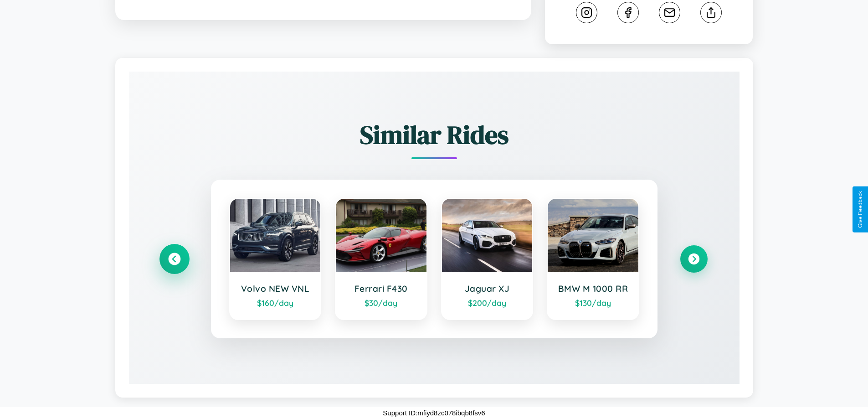 The width and height of the screenshot is (868, 419). I want to click on a: Ferrari F430$30/day, so click(381, 259).